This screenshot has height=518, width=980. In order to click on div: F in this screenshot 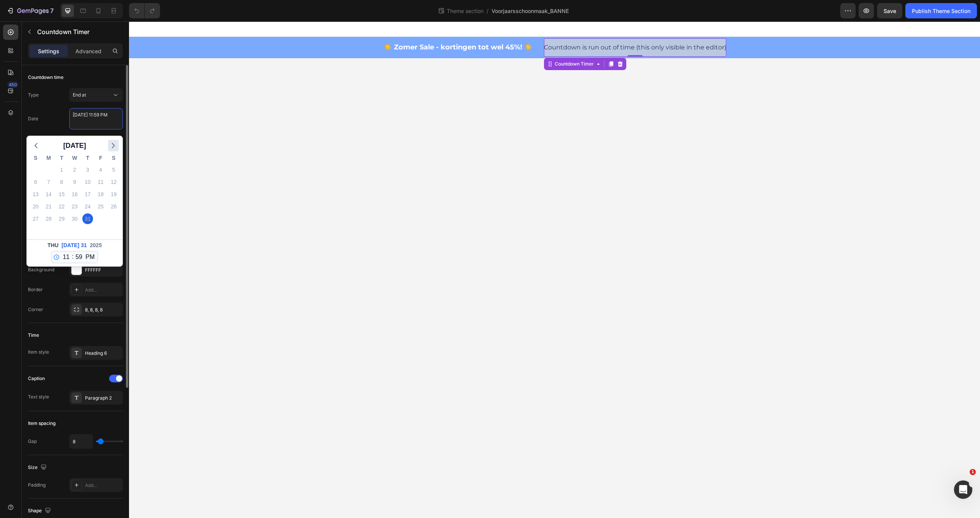, I will do `click(101, 158)`.